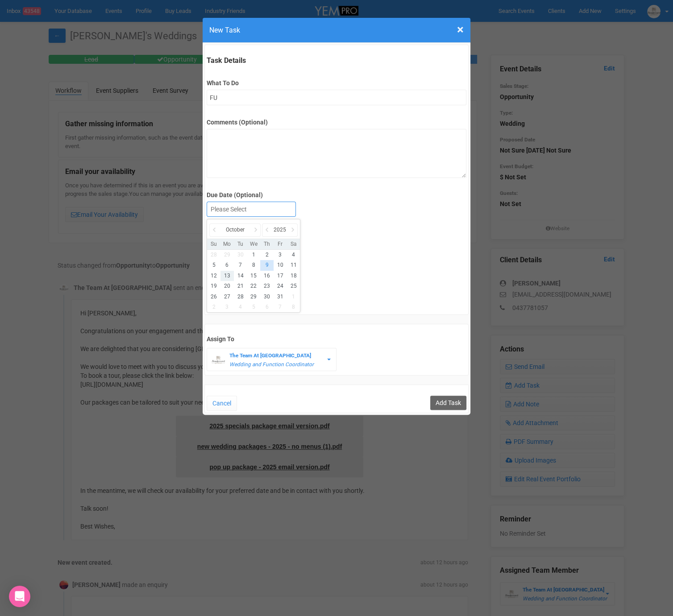 The image size is (673, 616). Describe the element at coordinates (218, 360) in the screenshot. I see `img: BGLogo.jpg` at that location.